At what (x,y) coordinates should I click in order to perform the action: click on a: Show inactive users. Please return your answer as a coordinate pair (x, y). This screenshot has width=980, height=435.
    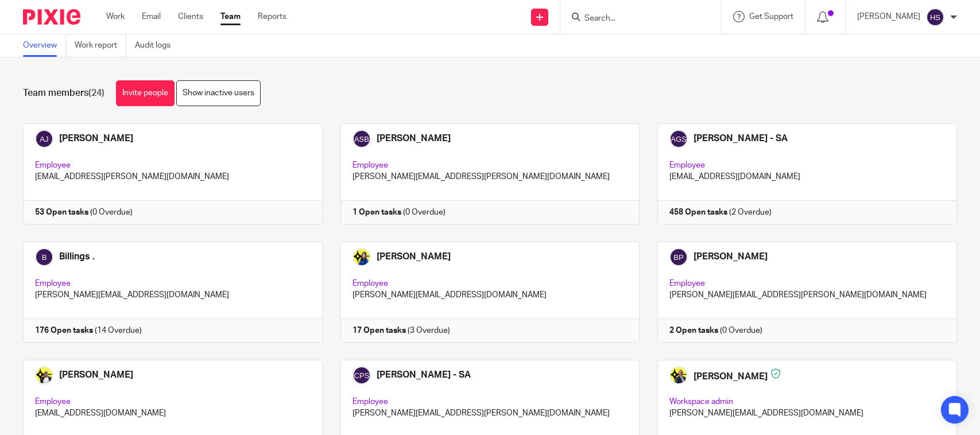
    Looking at the image, I should click on (218, 93).